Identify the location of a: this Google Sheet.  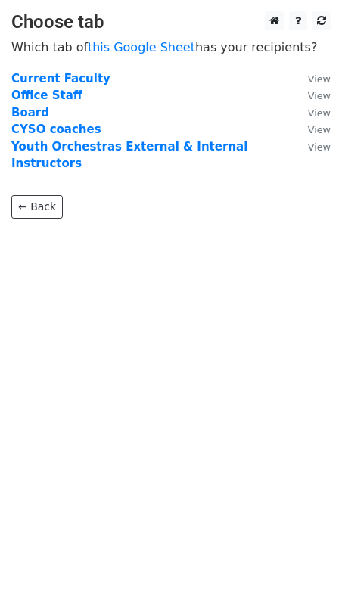
(141, 47).